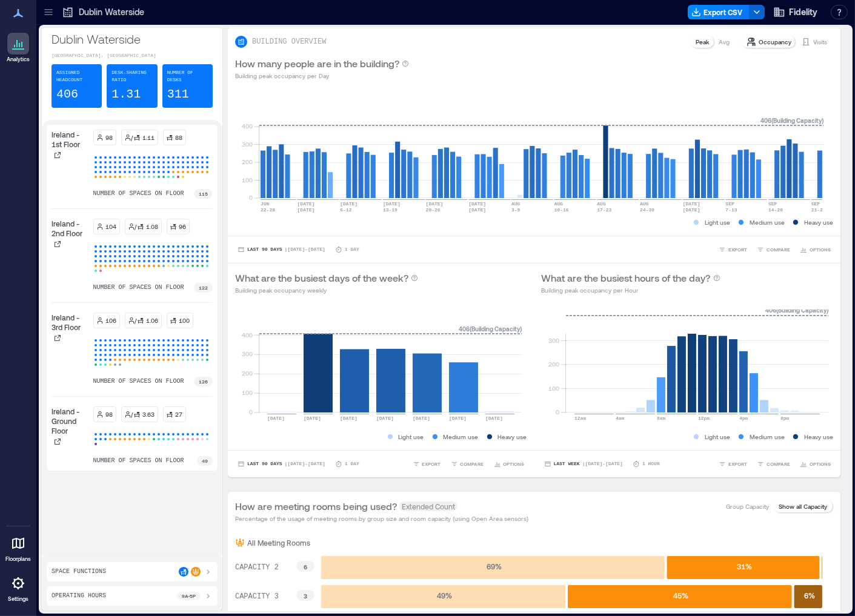 This screenshot has height=616, width=855. I want to click on p: What are the busiest hours of the day?, so click(626, 278).